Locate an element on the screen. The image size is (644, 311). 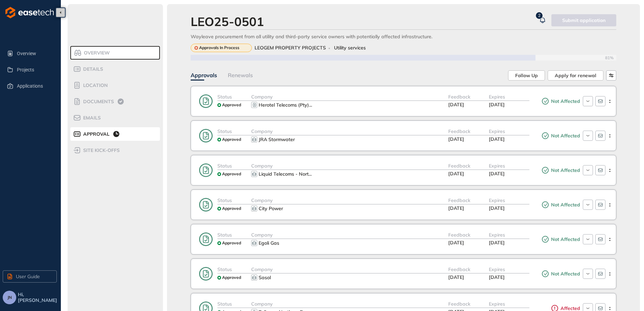
img: logo is located at coordinates (29, 13).